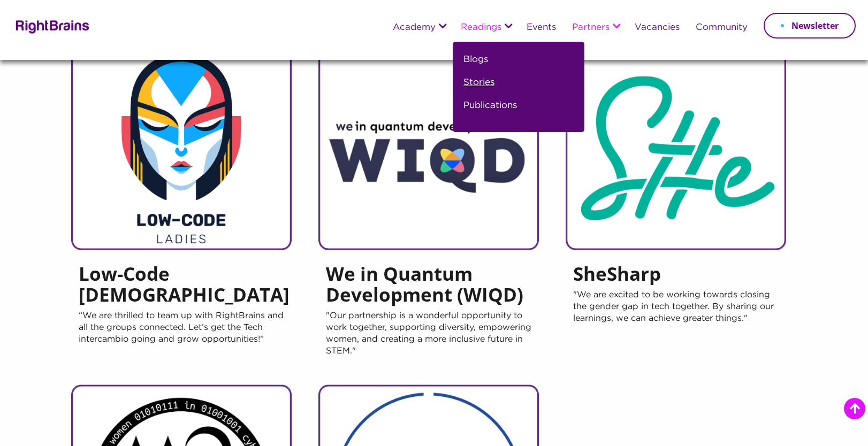 The height and width of the screenshot is (446, 868). I want to click on a: Publications, so click(490, 109).